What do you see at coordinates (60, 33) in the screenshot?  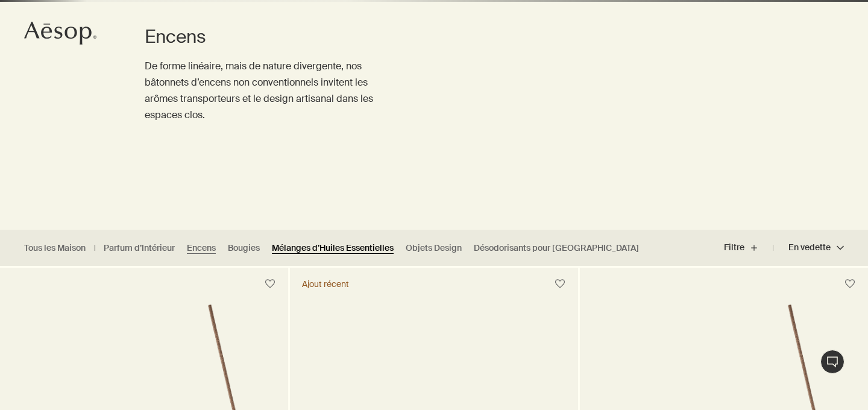 I see `svg: Aesop` at bounding box center [60, 33].